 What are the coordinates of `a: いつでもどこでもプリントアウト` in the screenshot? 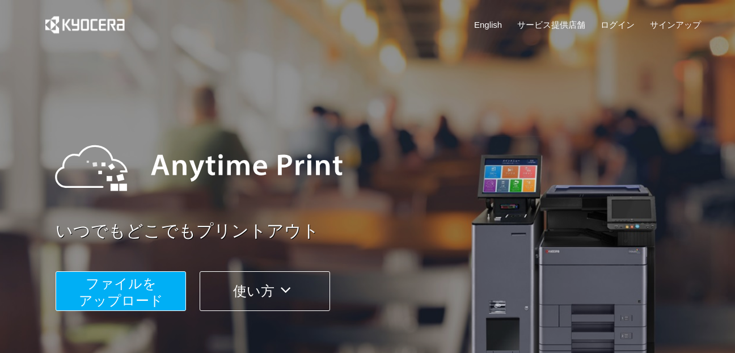 It's located at (382, 231).